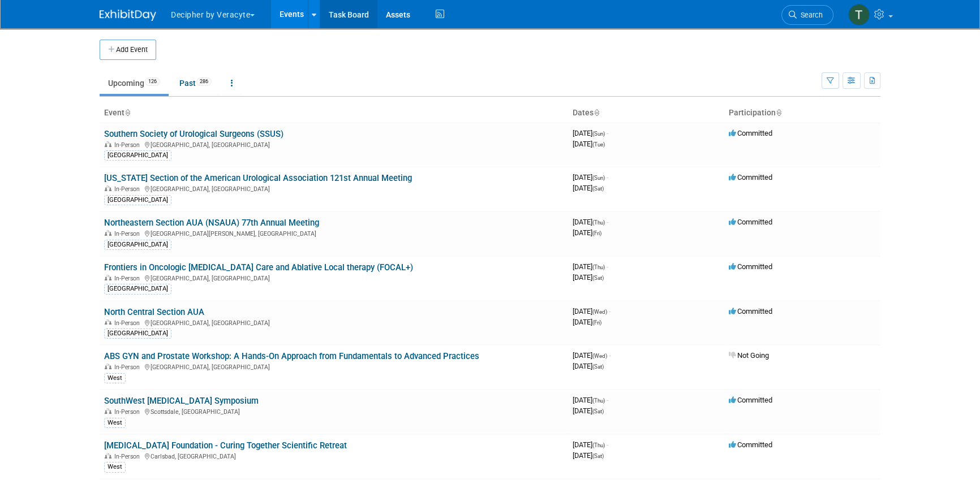  What do you see at coordinates (152, 81) in the screenshot?
I see `span: 126` at bounding box center [152, 81].